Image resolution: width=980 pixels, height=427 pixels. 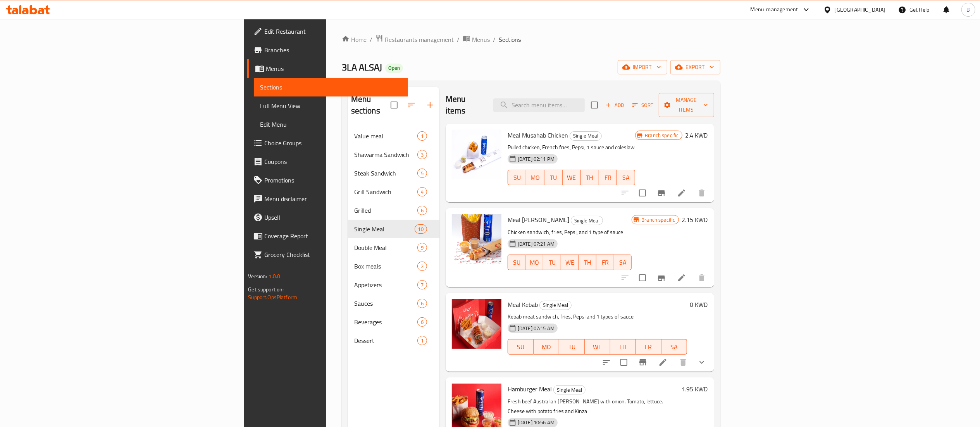 I want to click on div: Box meals2, so click(x=394, y=266).